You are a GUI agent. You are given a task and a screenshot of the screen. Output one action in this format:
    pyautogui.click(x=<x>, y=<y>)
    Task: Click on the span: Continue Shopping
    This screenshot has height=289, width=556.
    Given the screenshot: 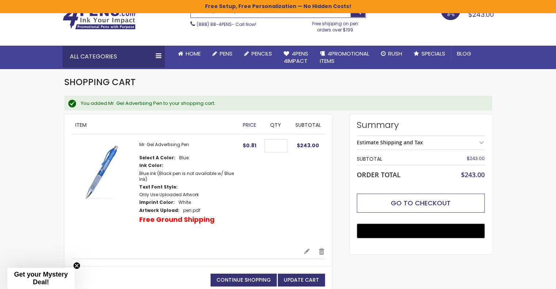 What is the action you would take?
    pyautogui.click(x=243, y=280)
    